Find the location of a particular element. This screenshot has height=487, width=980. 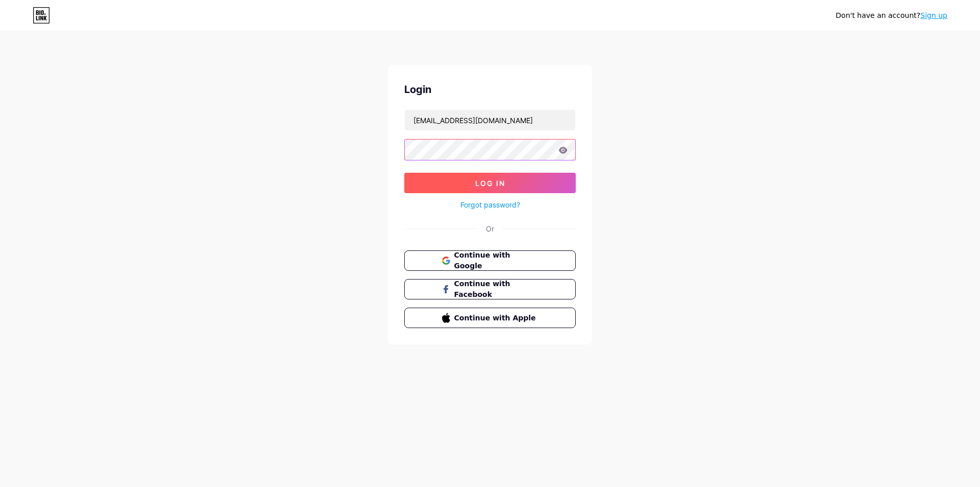

a: Continue with Facebook is located at coordinates (490, 289).